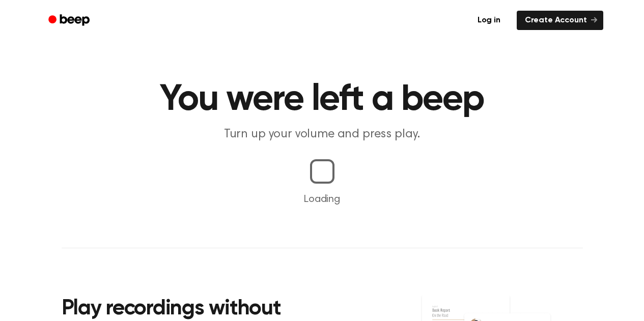 Image resolution: width=644 pixels, height=321 pixels. What do you see at coordinates (322, 100) in the screenshot?
I see `h1: You were left a beep` at bounding box center [322, 100].